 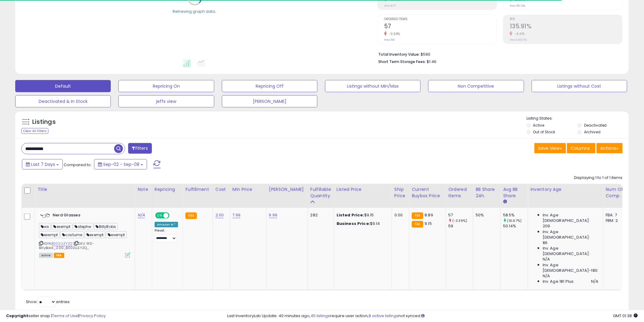 What do you see at coordinates (350, 214) in the screenshot?
I see `b: Listed Price:` at bounding box center [350, 214].